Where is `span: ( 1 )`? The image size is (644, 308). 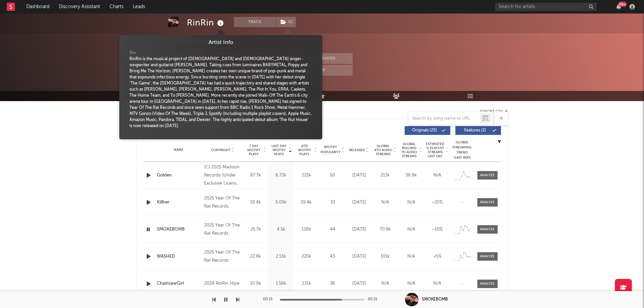 span: ( 1 ) is located at coordinates (286, 22).